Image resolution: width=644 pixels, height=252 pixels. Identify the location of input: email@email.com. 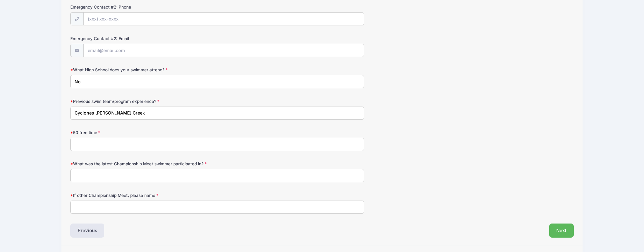
(224, 50).